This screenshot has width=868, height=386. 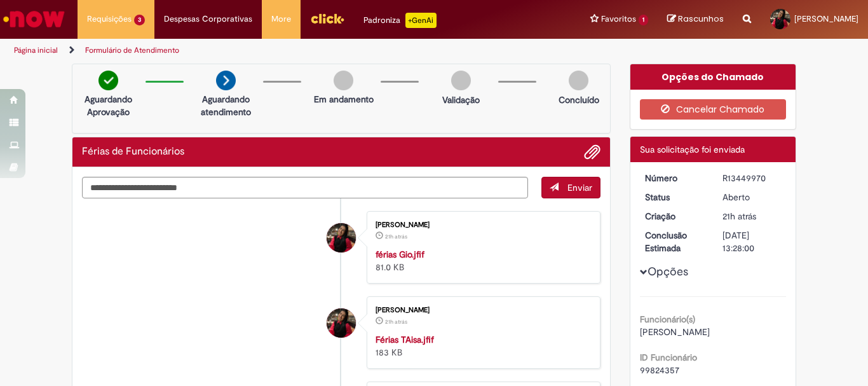 I want to click on img: ServiceNow, so click(x=34, y=19).